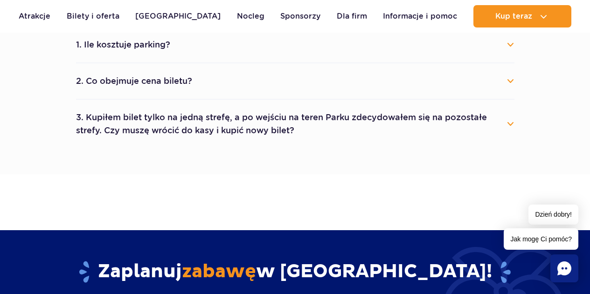 This screenshot has width=590, height=294. Describe the element at coordinates (93, 16) in the screenshot. I see `a: Bilety i oferta` at that location.